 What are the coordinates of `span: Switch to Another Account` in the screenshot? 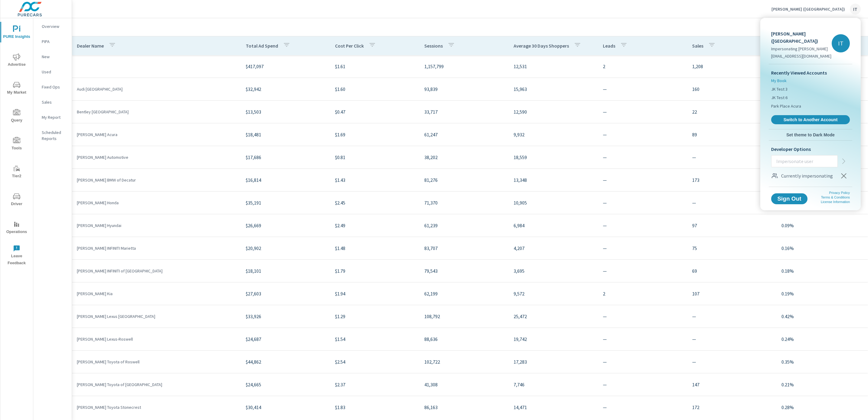 It's located at (810, 119).